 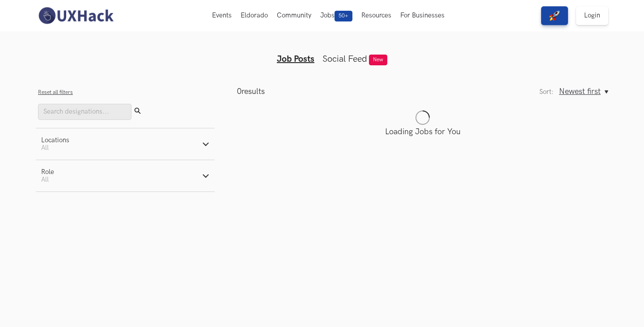 What do you see at coordinates (296, 59) in the screenshot?
I see `a: Job Posts` at bounding box center [296, 59].